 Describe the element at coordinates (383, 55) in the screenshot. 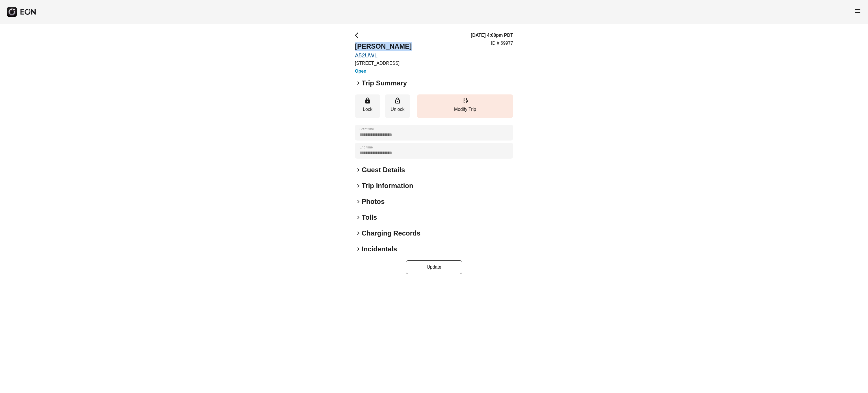

I see `a: A52UWL` at that location.